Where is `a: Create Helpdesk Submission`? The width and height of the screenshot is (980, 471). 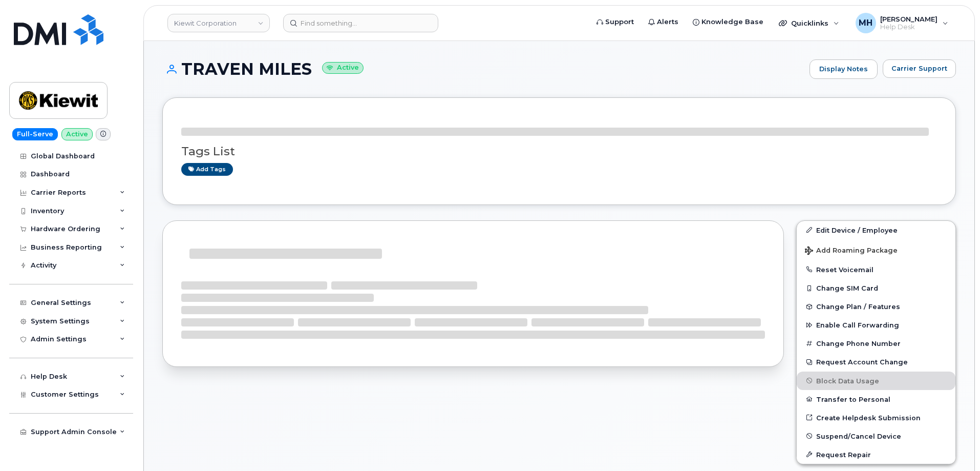 a: Create Helpdesk Submission is located at coordinates (876, 418).